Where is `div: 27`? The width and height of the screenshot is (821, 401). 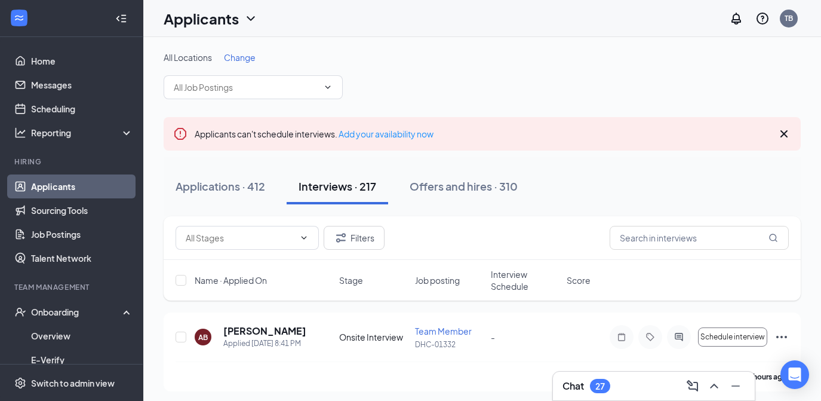
div: 27 is located at coordinates (600, 386).